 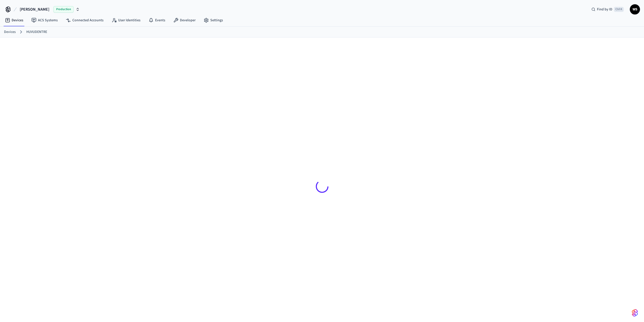 I want to click on a: Events, so click(x=157, y=20).